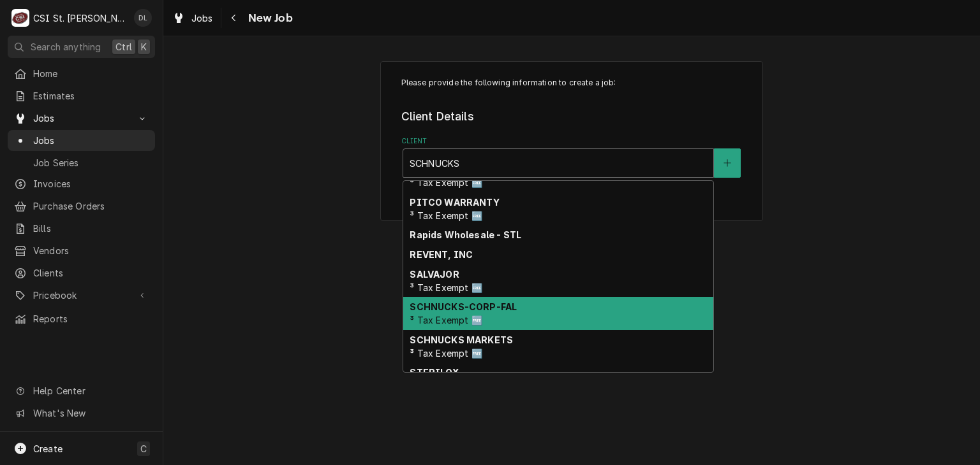  Describe the element at coordinates (81, 295) in the screenshot. I see `a: Go to Pricebook` at that location.